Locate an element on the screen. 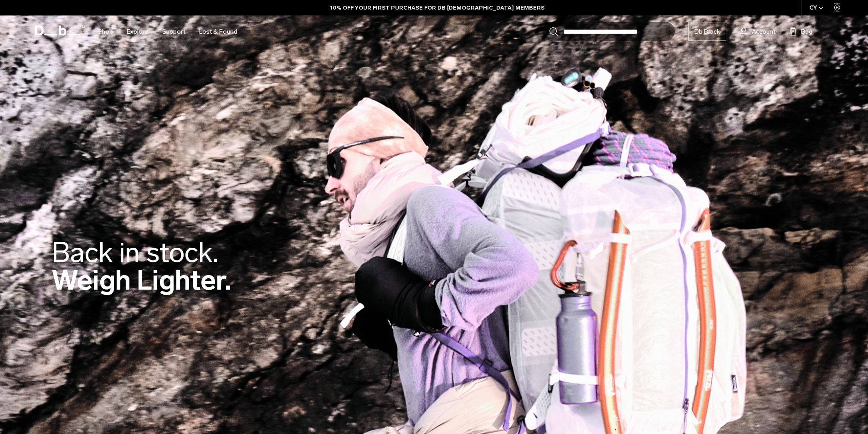 This screenshot has height=434, width=868. span: Bag is located at coordinates (806, 32).